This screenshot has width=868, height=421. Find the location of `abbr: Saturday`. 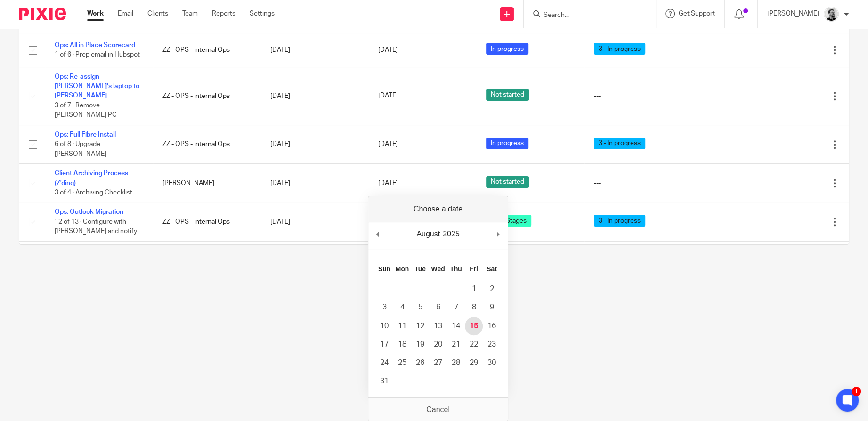

abbr: Saturday is located at coordinates (491, 269).